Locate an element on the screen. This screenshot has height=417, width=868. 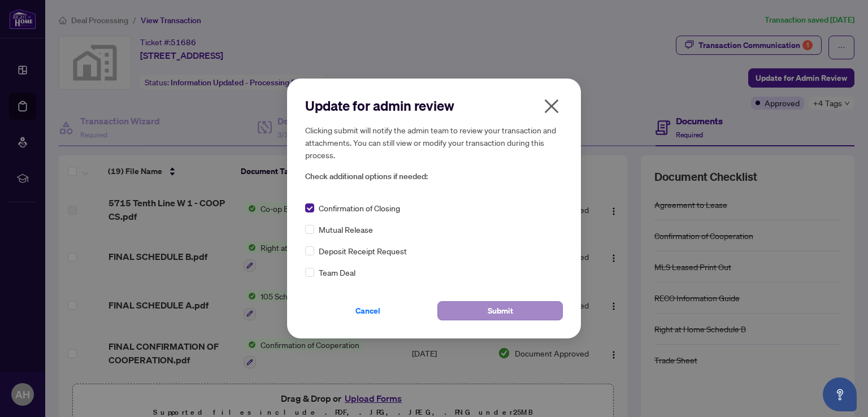
span: Submit is located at coordinates (500, 311).